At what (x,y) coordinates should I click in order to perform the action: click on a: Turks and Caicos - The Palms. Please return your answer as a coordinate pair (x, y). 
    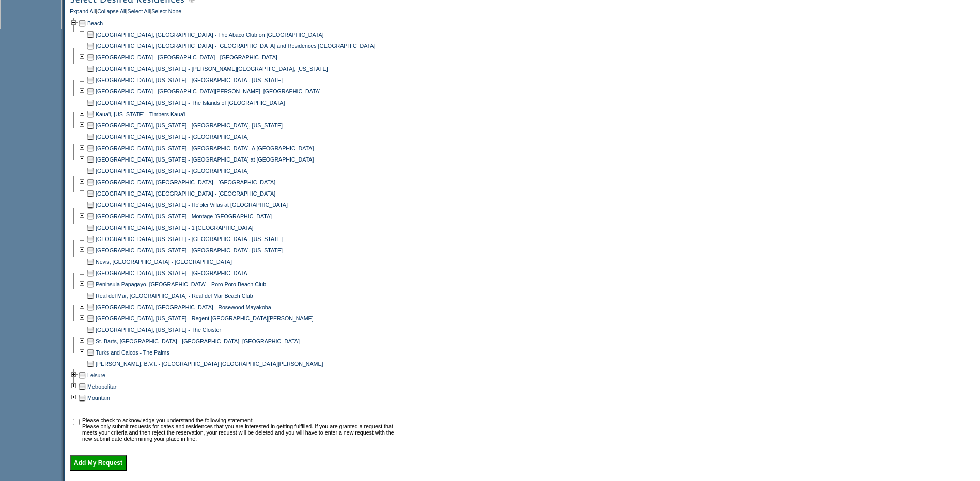
    Looking at the image, I should click on (132, 353).